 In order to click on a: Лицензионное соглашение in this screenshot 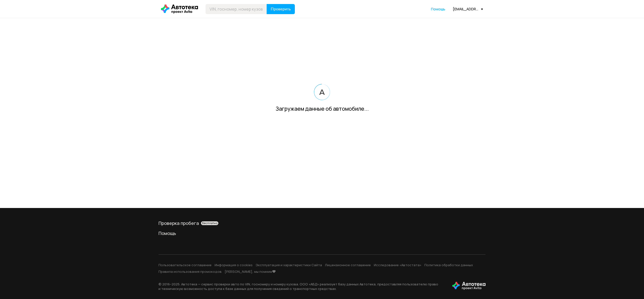, I will do `click(348, 265)`.